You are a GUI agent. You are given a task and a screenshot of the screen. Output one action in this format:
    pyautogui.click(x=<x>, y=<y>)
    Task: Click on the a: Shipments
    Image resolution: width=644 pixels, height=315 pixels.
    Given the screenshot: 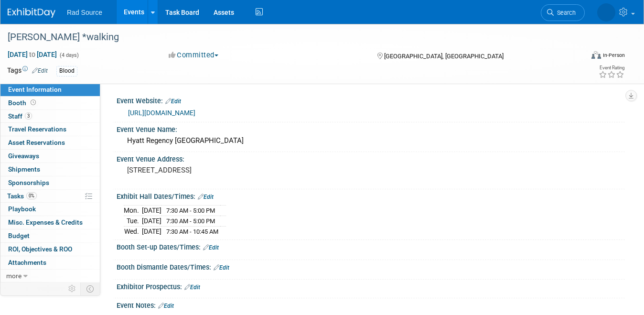 What is the action you would take?
    pyautogui.click(x=50, y=169)
    